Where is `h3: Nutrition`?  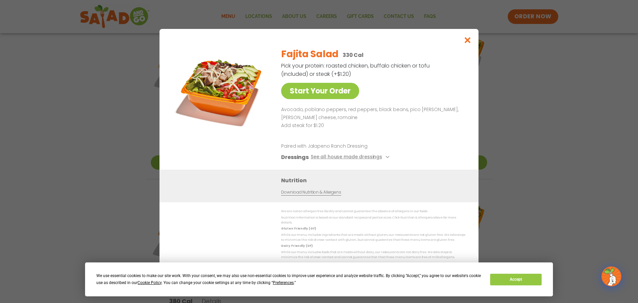
h3: Nutrition is located at coordinates (375, 180).